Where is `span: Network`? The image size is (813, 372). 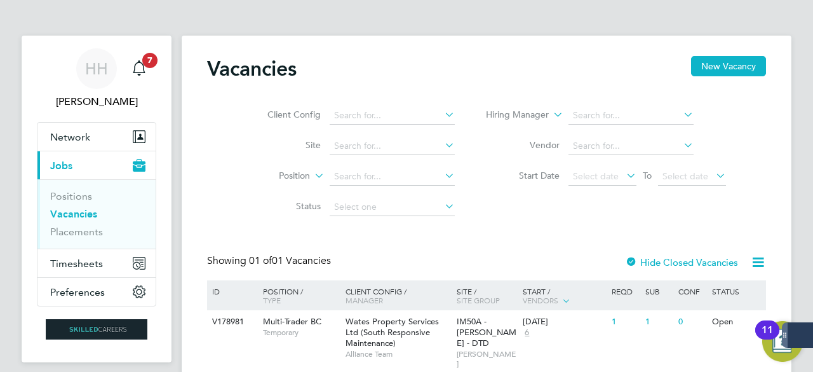
span: Network is located at coordinates (70, 137).